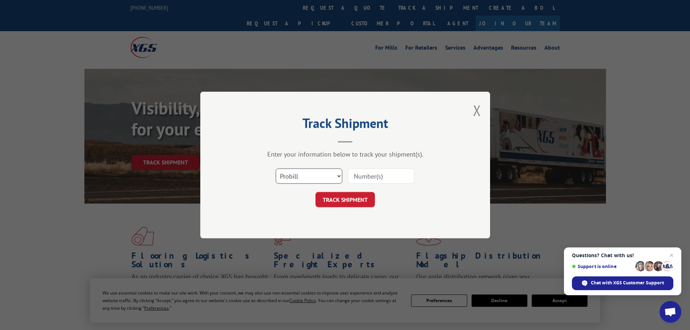 This screenshot has width=690, height=330. Describe the element at coordinates (381, 176) in the screenshot. I see `input: Number(s)` at that location.